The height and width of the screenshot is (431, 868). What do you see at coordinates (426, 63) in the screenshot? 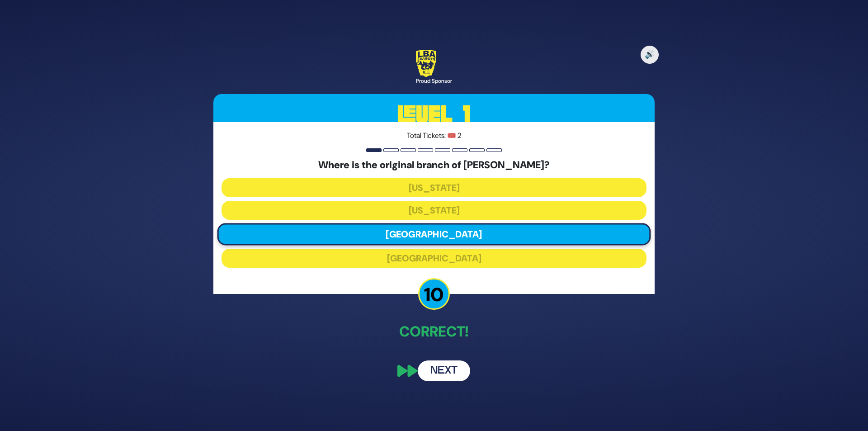
I see `img: LBA` at bounding box center [426, 63].